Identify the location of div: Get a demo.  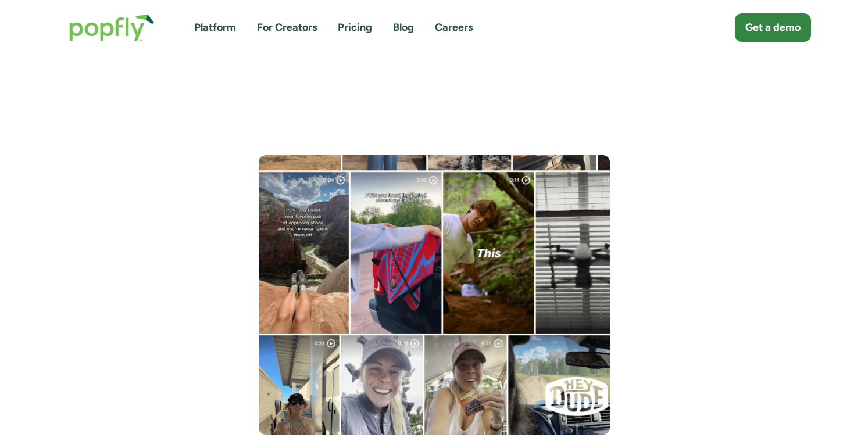
(772, 27).